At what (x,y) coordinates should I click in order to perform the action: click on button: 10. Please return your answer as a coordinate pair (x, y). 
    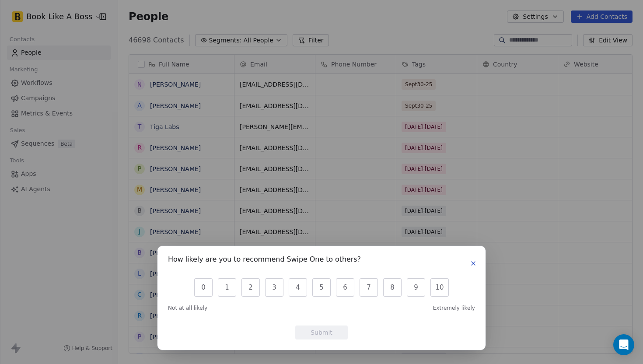
    Looking at the image, I should click on (440, 288).